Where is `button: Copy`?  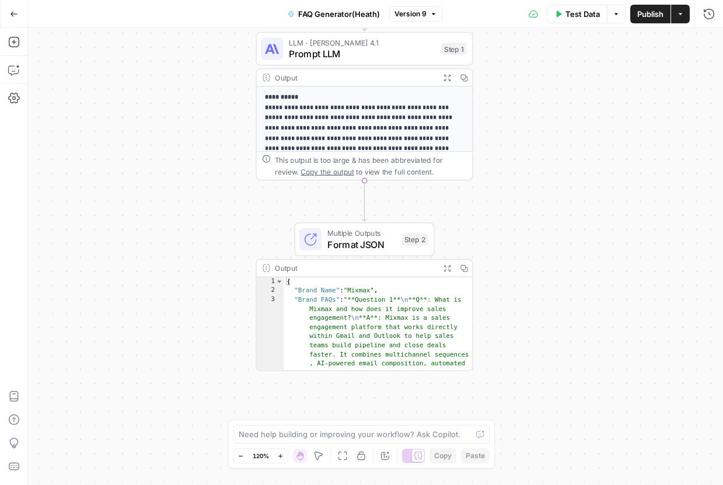 button: Copy is located at coordinates (443, 456).